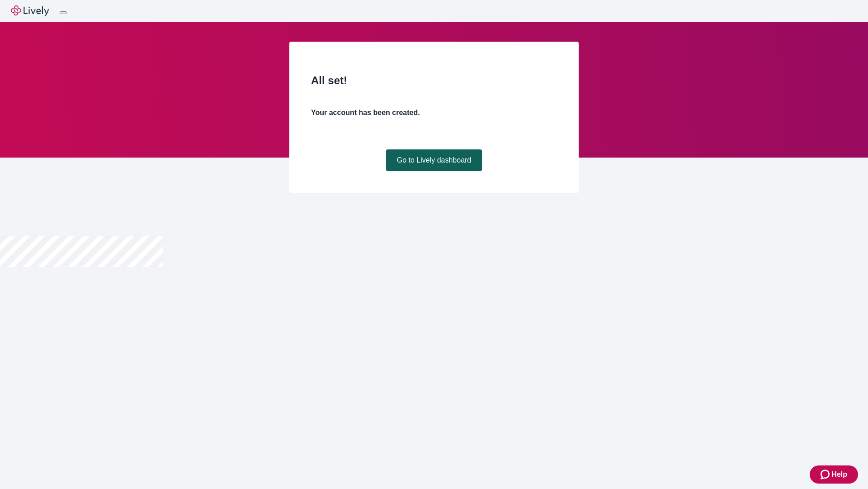 Image resolution: width=868 pixels, height=489 pixels. What do you see at coordinates (834, 474) in the screenshot?
I see `button: Zendesk support iconHelp` at bounding box center [834, 474].